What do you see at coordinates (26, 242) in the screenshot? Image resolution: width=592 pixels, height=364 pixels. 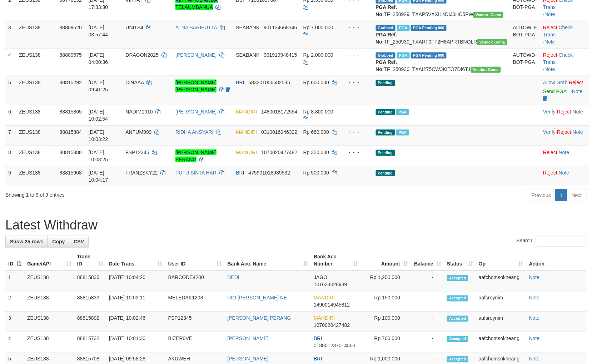 I see `a: Show 25 rows` at bounding box center [26, 242].